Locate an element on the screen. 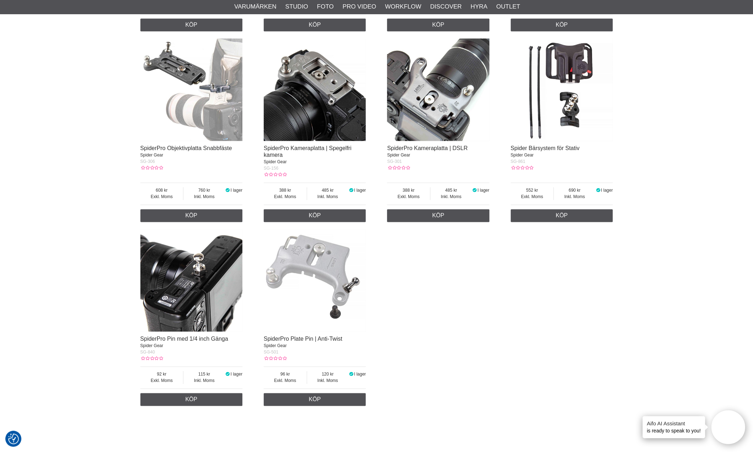  a: SpiderPro Plate Pin | Anti-Twist is located at coordinates (303, 338).